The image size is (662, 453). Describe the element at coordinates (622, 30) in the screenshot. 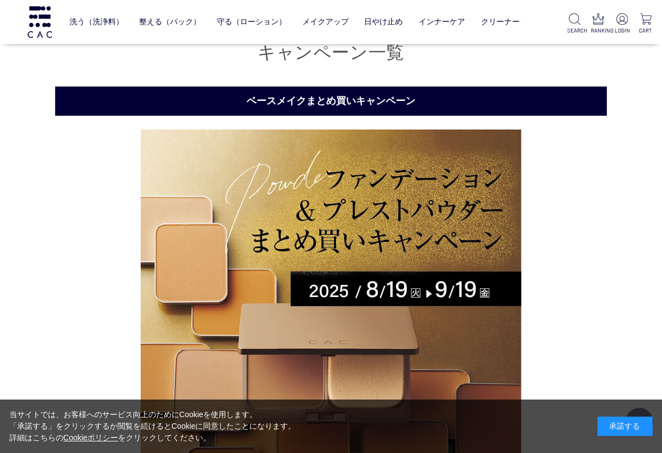

I see `p: LOGIN` at that location.